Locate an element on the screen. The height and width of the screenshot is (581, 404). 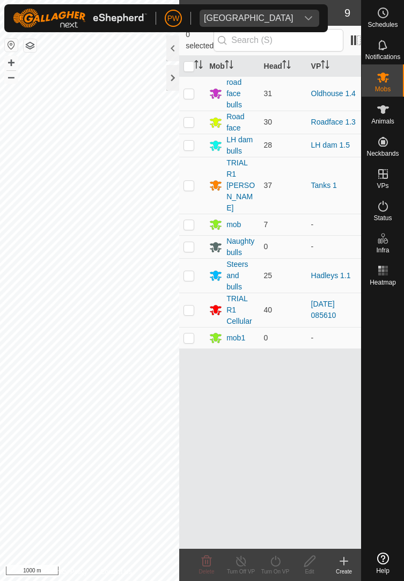
a: Tanks 1 is located at coordinates (324, 185).